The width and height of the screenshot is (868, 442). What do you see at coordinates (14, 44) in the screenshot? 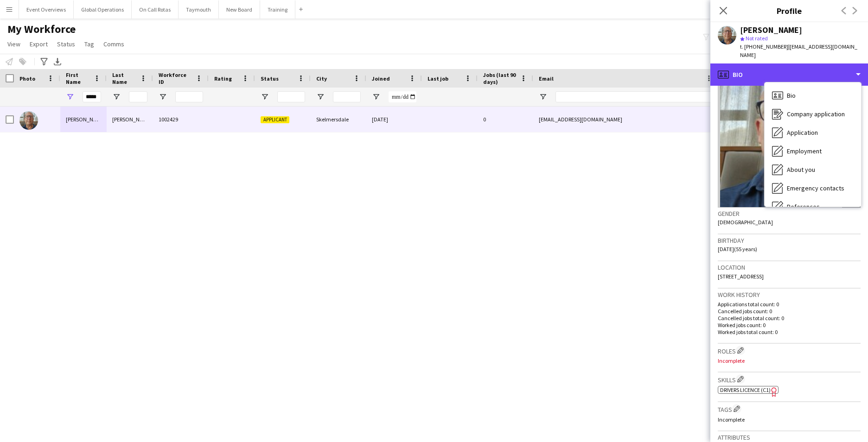
I see `span: View` at bounding box center [14, 44].